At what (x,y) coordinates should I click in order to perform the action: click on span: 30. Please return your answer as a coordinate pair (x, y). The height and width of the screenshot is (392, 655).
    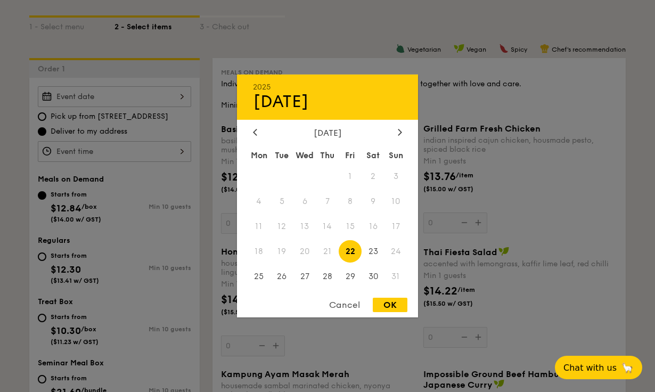
    Looking at the image, I should click on (373, 276).